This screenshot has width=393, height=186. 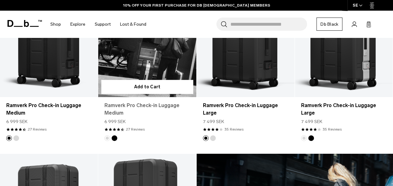 I want to click on a: Shop, so click(x=56, y=24).